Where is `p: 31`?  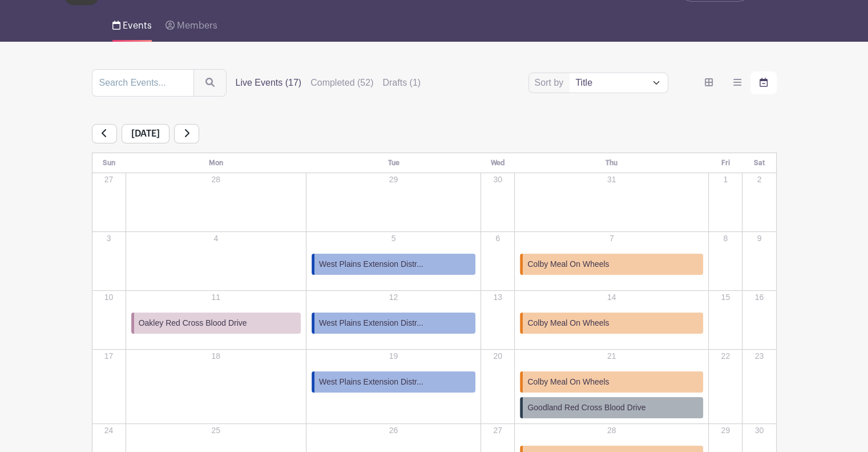 p: 31 is located at coordinates (611, 179).